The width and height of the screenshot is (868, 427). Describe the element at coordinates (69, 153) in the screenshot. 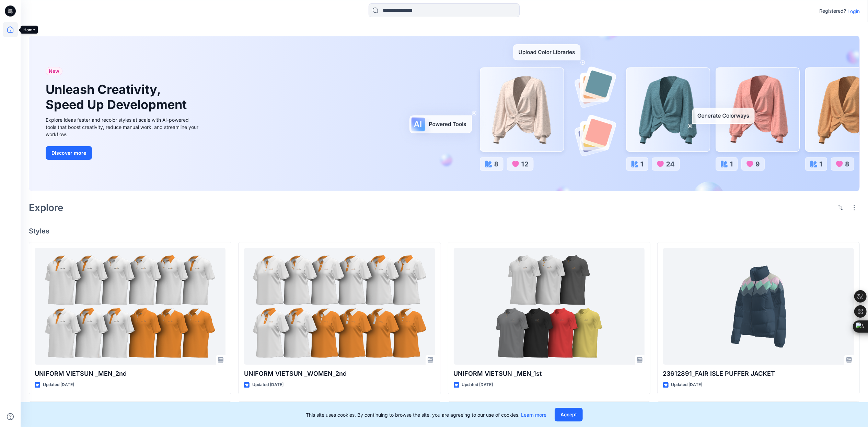

I see `button: Discover more` at that location.